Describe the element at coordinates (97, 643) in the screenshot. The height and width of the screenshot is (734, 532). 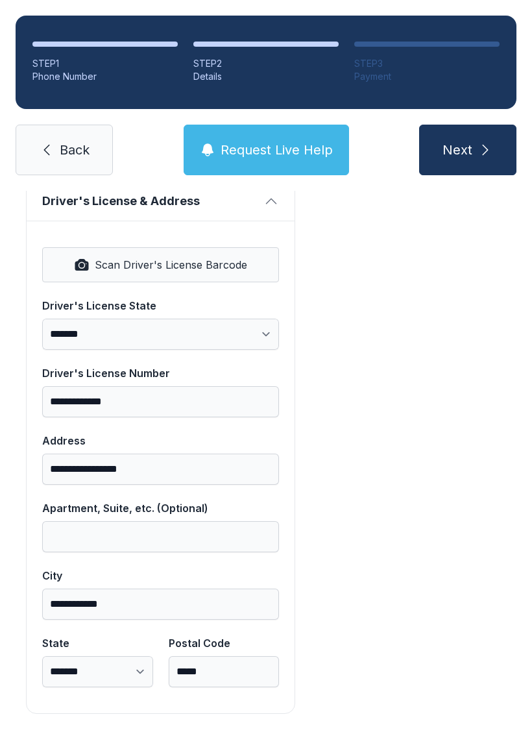
I see `div: State` at that location.